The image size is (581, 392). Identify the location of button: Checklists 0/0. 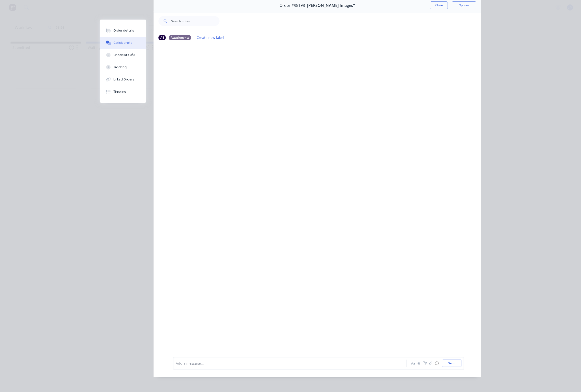
(123, 55).